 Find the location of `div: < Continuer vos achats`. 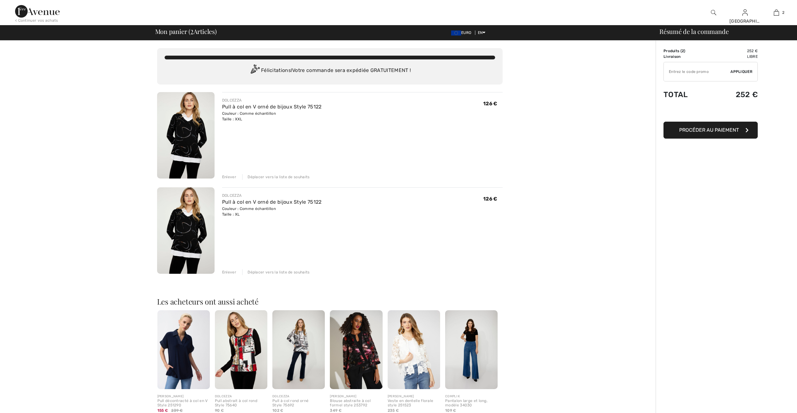

div: < Continuer vos achats is located at coordinates (36, 20).